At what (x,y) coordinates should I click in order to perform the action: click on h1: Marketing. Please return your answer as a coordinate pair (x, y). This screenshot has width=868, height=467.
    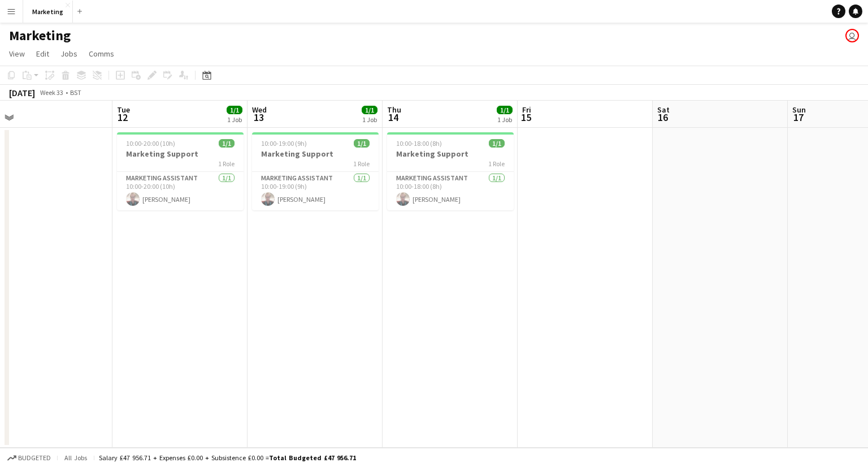
    Looking at the image, I should click on (40, 36).